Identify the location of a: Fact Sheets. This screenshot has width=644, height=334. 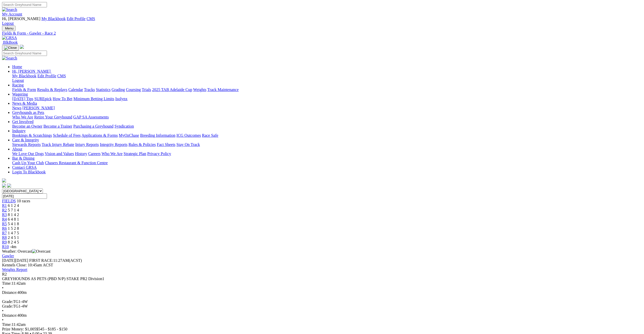
(166, 144).